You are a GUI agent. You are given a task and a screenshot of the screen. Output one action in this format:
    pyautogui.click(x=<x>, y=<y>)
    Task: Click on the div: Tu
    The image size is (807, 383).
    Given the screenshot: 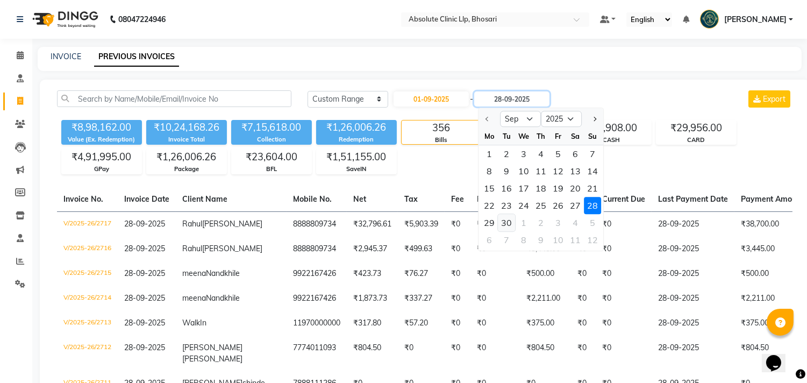 What is the action you would take?
    pyautogui.click(x=507, y=136)
    